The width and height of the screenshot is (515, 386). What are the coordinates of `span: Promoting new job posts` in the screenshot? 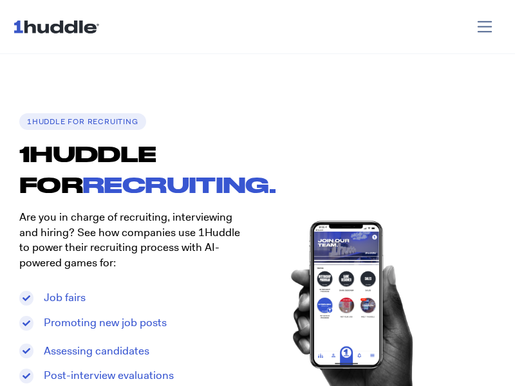 It's located at (104, 323).